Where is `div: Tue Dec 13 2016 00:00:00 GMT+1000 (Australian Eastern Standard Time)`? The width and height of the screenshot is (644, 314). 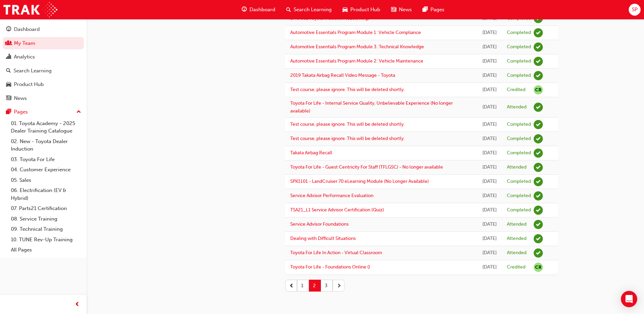 div: Tue Dec 13 2016 00:00:00 GMT+1000 (Australian Eastern Standard Time) is located at coordinates (490, 195).